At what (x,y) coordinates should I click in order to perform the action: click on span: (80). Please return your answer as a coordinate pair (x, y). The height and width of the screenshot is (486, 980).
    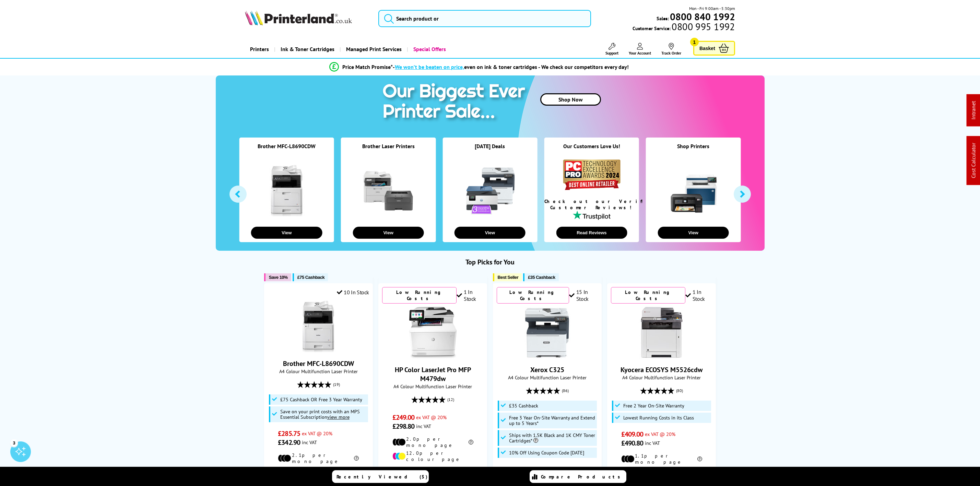
    Looking at the image, I should click on (679, 390).